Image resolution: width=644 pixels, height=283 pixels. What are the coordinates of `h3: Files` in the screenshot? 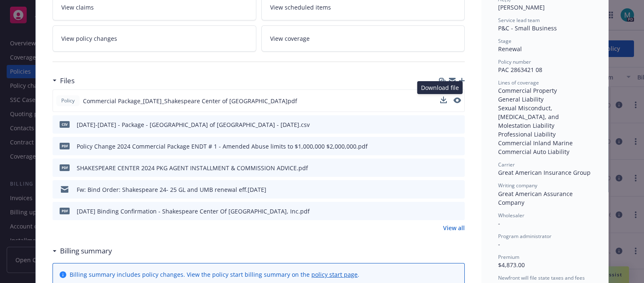 It's located at (67, 81).